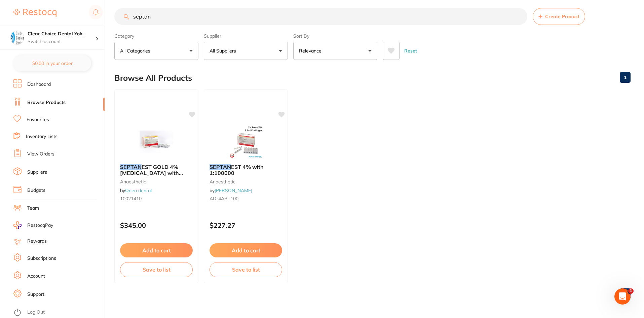 The height and width of the screenshot is (318, 644). I want to click on b: SEPTANEST GOLD 4% Articaine with 1:100000 Adrenalin 2.2ml, Box of 100, so click(156, 170).